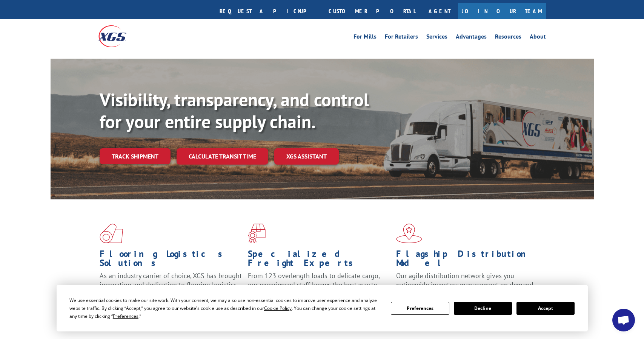  Describe the element at coordinates (372, 11) in the screenshot. I see `a: Customer Portal` at that location.